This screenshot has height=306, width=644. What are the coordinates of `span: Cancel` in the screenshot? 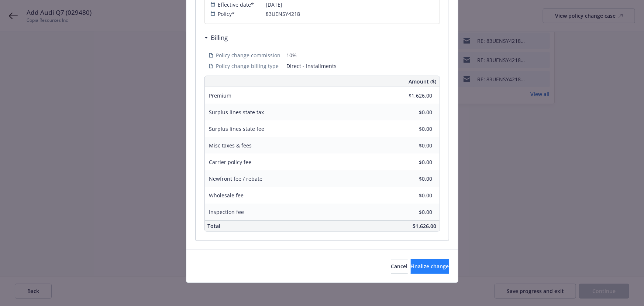 It's located at (399, 266).